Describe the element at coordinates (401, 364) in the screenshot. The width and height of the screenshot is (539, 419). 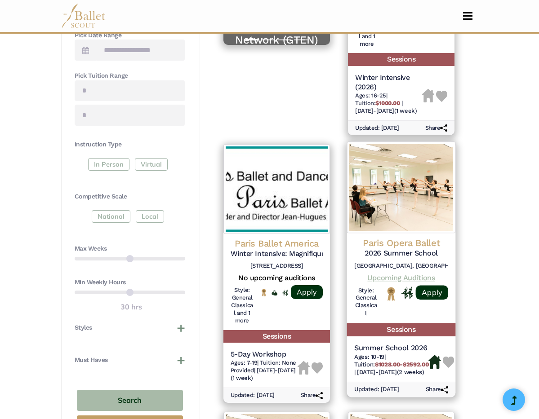
I see `b: $1028.00-$2592.00` at that location.